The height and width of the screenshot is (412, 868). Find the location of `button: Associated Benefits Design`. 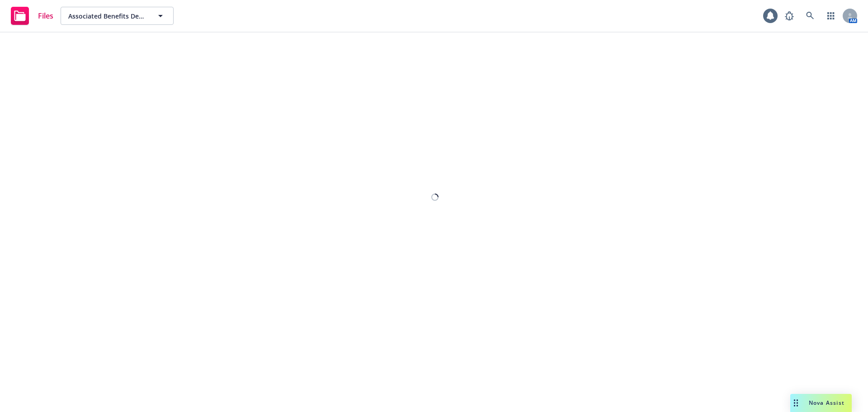

button: Associated Benefits Design is located at coordinates (117, 16).